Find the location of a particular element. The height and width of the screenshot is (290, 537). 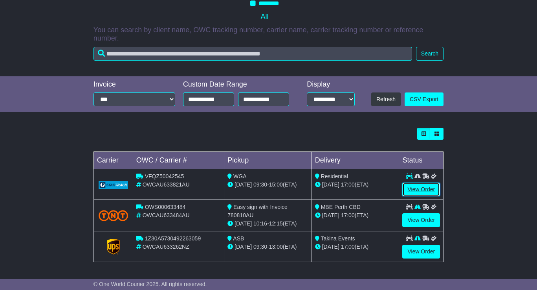

td: OWC / Carrier # is located at coordinates (178, 160).